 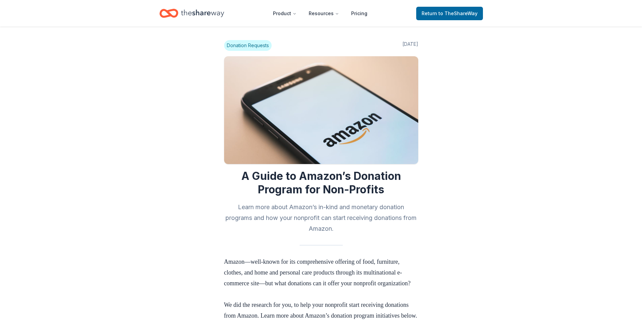 I want to click on nav: Main, so click(x=320, y=13).